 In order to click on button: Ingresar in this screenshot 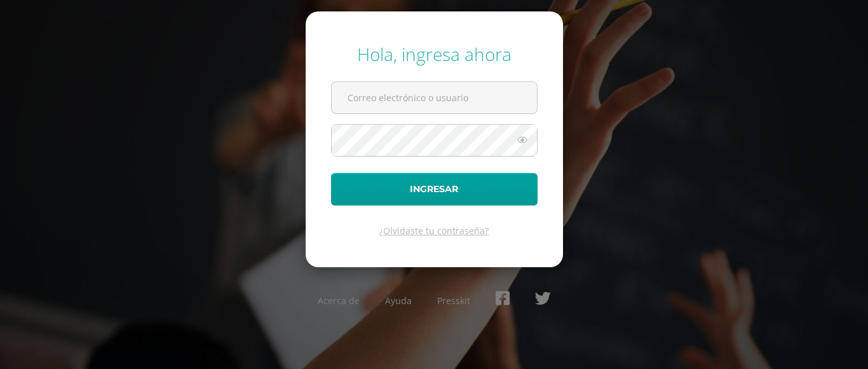, I will do `click(434, 188)`.